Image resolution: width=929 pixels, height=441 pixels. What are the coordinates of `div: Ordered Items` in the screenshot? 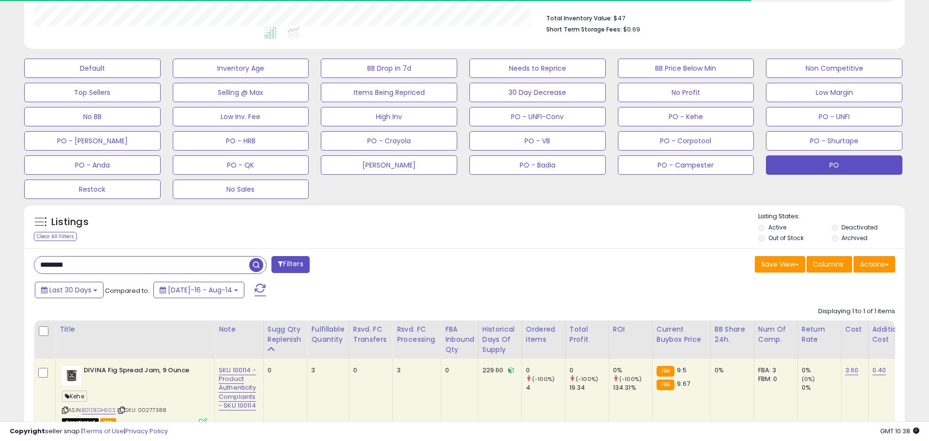 It's located at (543, 334).